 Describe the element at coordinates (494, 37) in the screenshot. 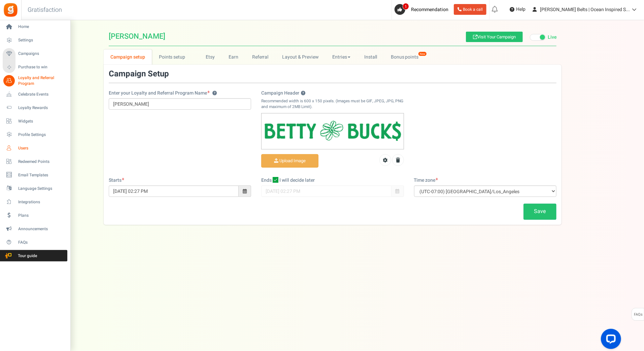

I see `a: Visit Your Campaign` at that location.